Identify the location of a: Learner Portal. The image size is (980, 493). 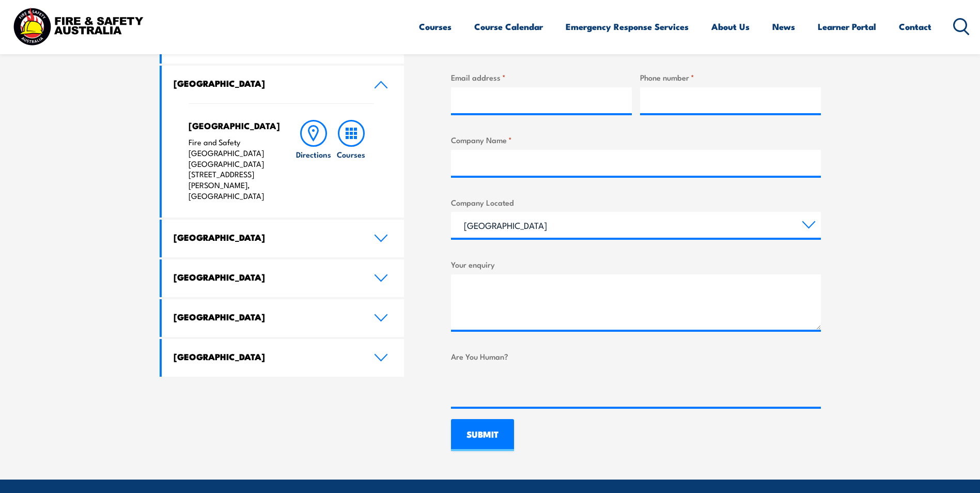
(847, 26).